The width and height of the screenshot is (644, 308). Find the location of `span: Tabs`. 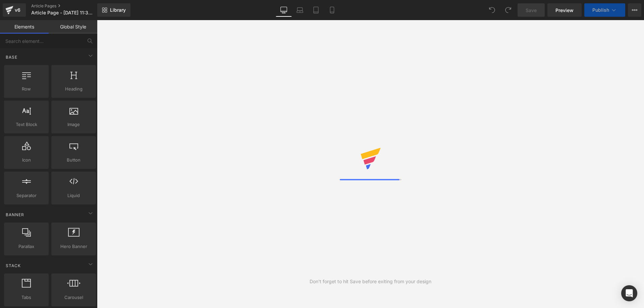

span: Tabs is located at coordinates (26, 298).